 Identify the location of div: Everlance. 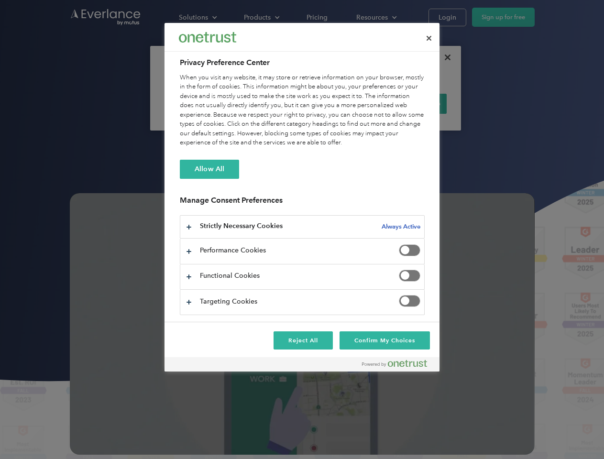
(208, 37).